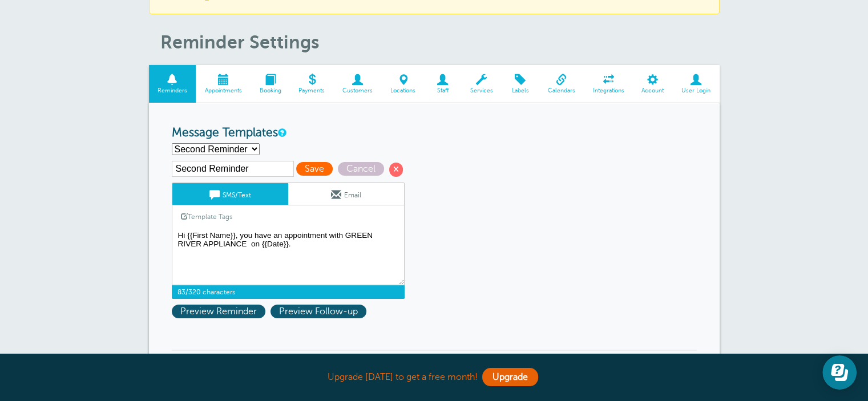 This screenshot has height=401, width=868. Describe the element at coordinates (360, 169) in the screenshot. I see `span: Cancel` at that location.